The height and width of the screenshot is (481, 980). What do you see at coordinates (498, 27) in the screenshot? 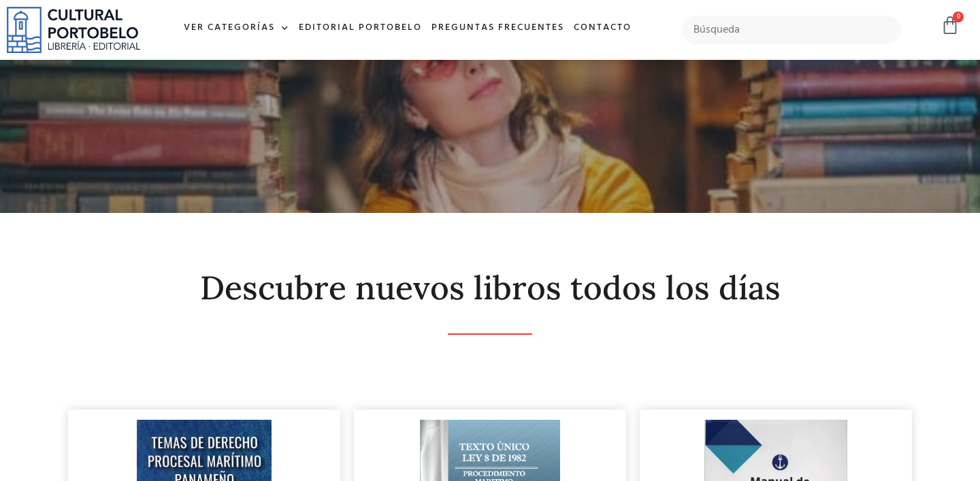
I see `a: Preguntas frecuentes` at bounding box center [498, 27].